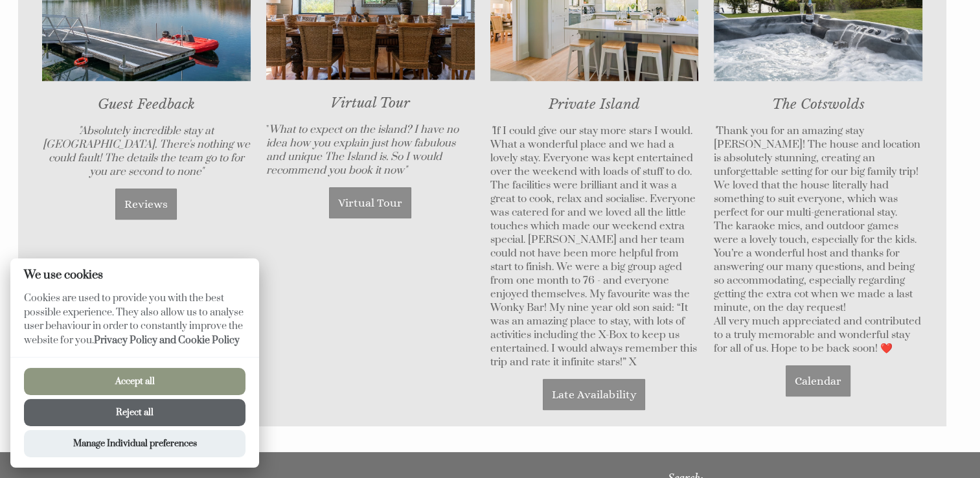  What do you see at coordinates (147, 104) in the screenshot?
I see `h2: Guest Feedback` at bounding box center [147, 104].